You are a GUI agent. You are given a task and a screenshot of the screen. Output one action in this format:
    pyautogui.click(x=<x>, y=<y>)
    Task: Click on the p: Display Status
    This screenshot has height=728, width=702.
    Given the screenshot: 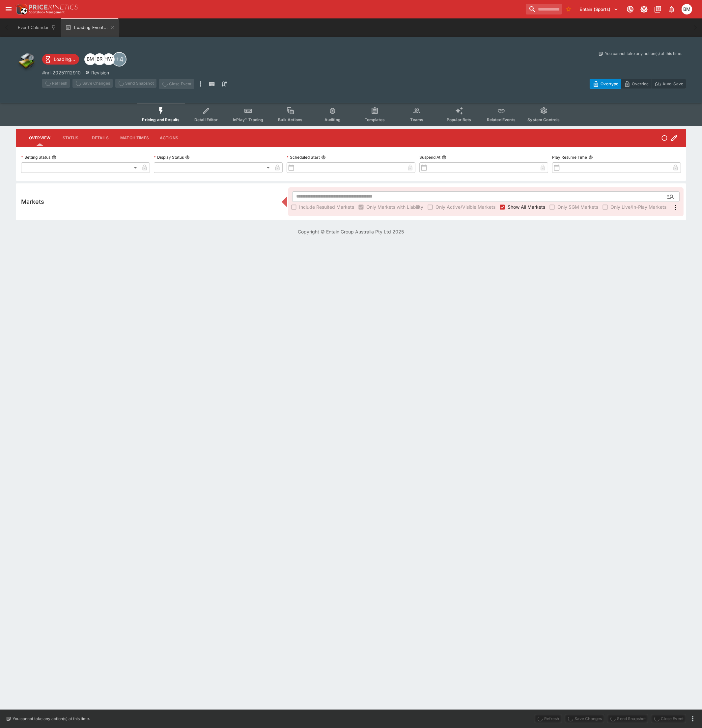 What is the action you would take?
    pyautogui.click(x=169, y=157)
    